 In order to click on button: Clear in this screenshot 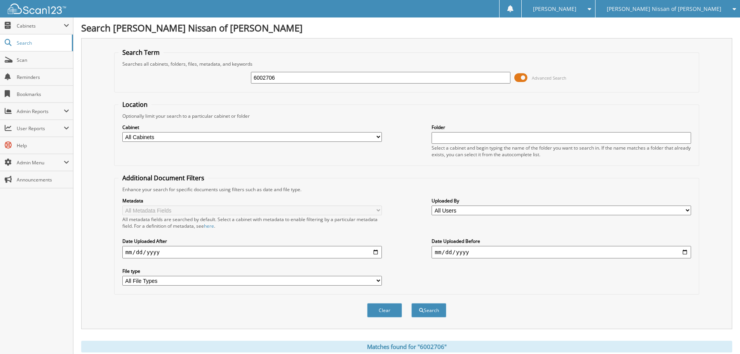, I will do `click(384, 310)`.